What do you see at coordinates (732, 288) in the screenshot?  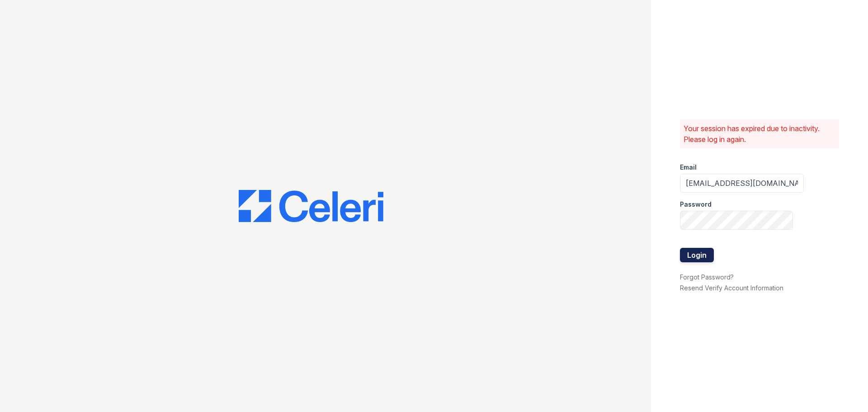 I see `a: Resend Verify Account Information` at bounding box center [732, 288].